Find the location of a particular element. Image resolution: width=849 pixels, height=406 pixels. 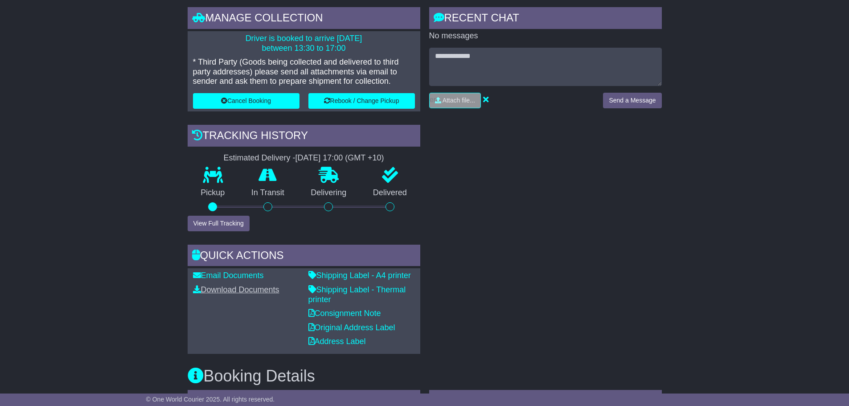

p: * Third Party (Goods being collected and delivered to third party addresses) please send all atta... is located at coordinates (304, 72).